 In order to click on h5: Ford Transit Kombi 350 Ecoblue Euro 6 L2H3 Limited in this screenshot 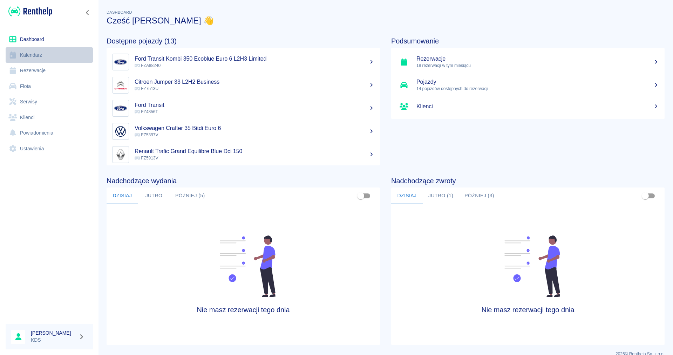, I will do `click(254, 59)`.